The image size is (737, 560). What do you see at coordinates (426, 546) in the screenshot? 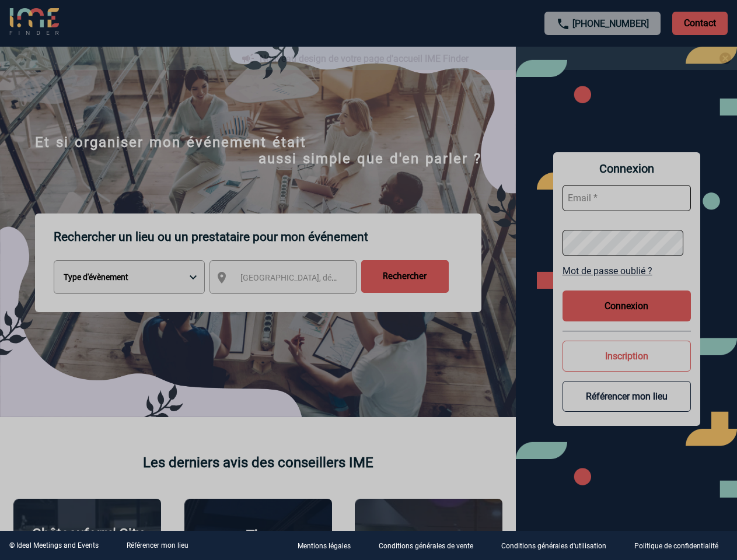
I see `p: Conditions générales de vente` at bounding box center [426, 546].